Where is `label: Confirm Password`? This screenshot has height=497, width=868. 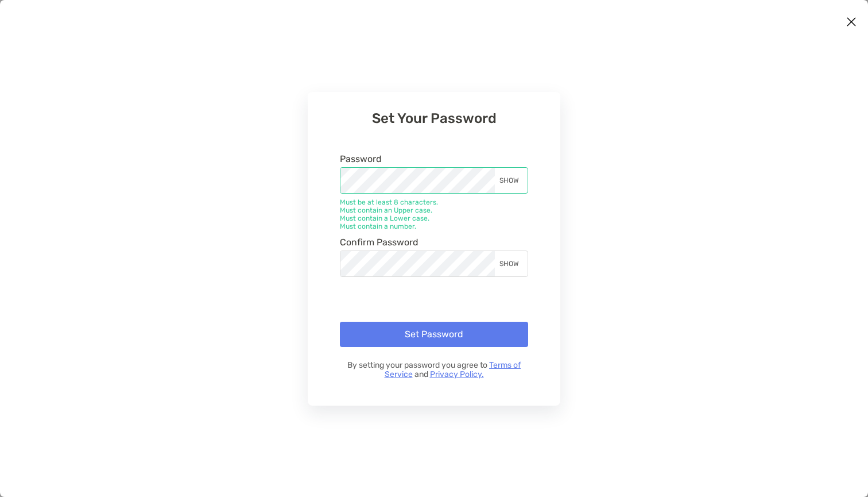
label: Confirm Password is located at coordinates (379, 242).